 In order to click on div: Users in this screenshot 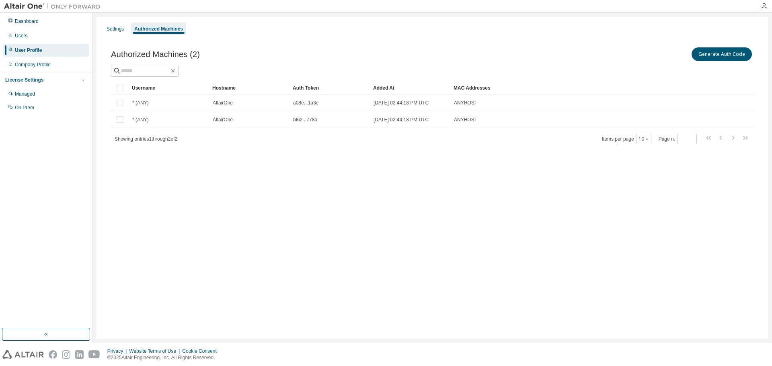, I will do `click(21, 36)`.